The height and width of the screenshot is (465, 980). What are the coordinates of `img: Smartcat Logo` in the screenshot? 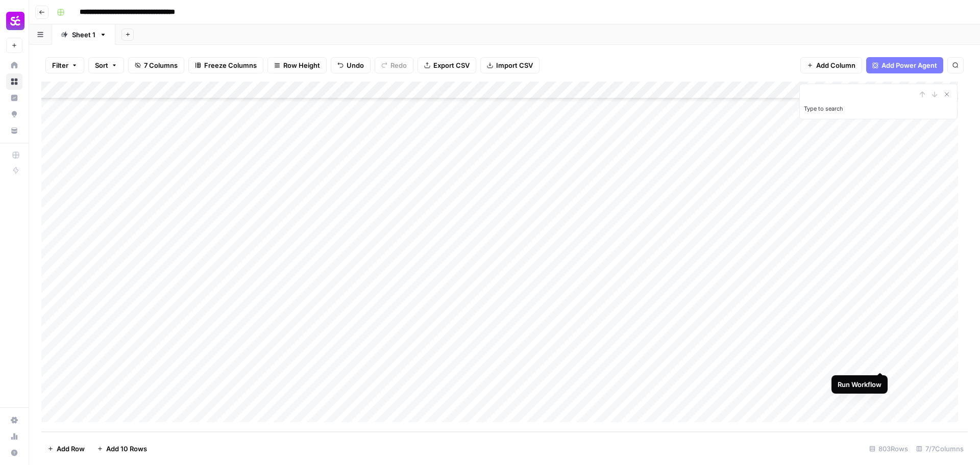 It's located at (15, 21).